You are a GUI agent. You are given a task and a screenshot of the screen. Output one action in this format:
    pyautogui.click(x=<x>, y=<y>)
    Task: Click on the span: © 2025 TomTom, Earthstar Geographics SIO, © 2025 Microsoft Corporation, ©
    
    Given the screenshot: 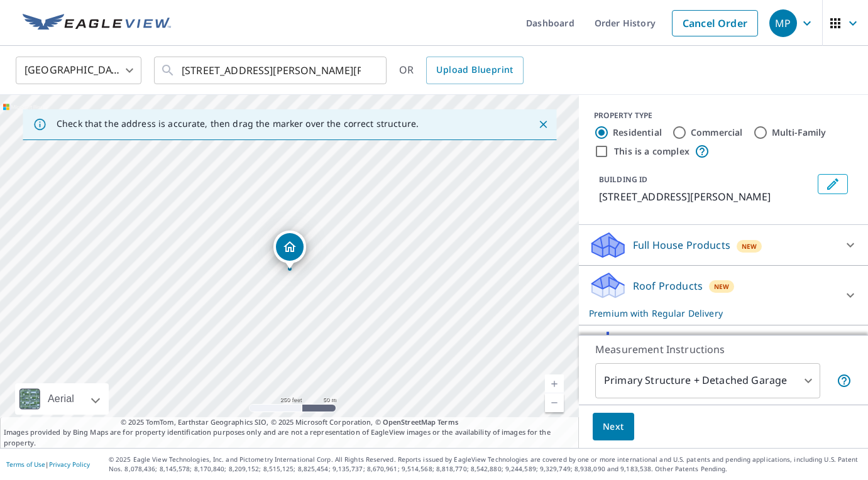 What is the action you would take?
    pyautogui.click(x=289, y=422)
    